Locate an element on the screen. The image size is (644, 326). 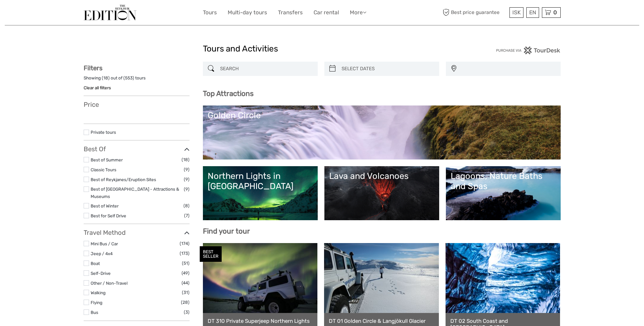
span: ISK is located at coordinates (517, 12).